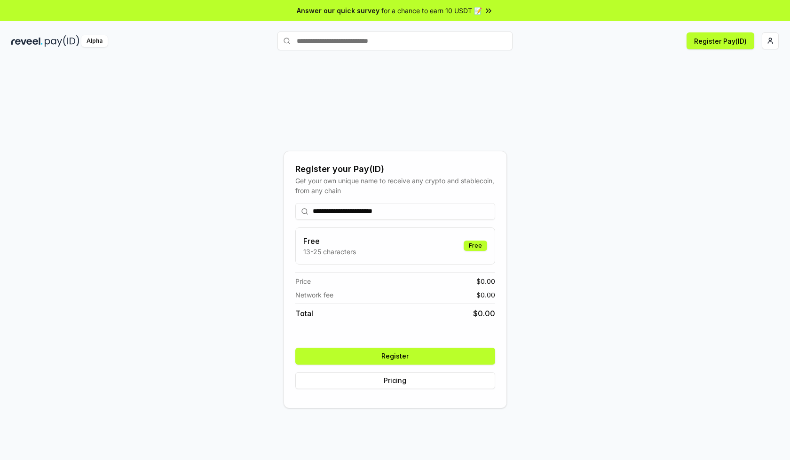 This screenshot has width=790, height=460. Describe the element at coordinates (314, 295) in the screenshot. I see `span: Network fee` at that location.